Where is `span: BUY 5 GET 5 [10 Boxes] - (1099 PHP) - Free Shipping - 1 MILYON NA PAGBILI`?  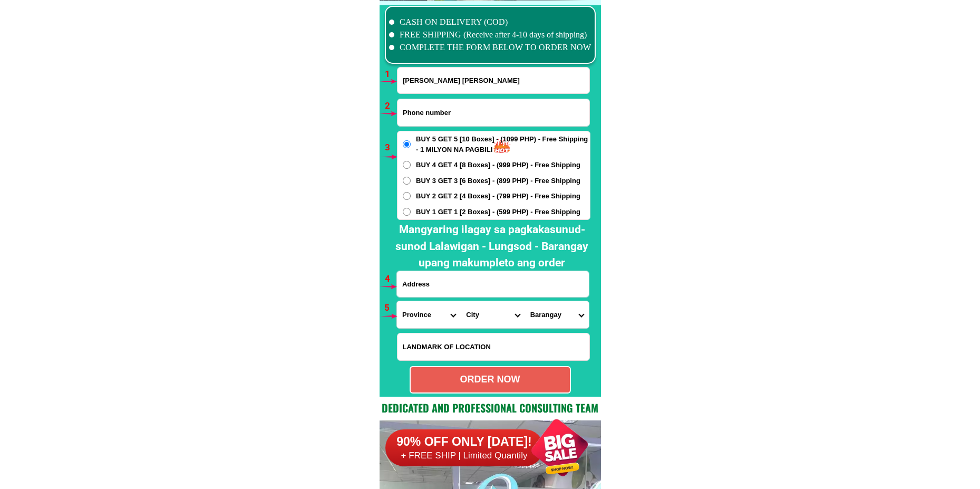 span: BUY 5 GET 5 [10 Boxes] - (1099 PHP) - Free Shipping - 1 MILYON NA PAGBILI is located at coordinates (503, 144).